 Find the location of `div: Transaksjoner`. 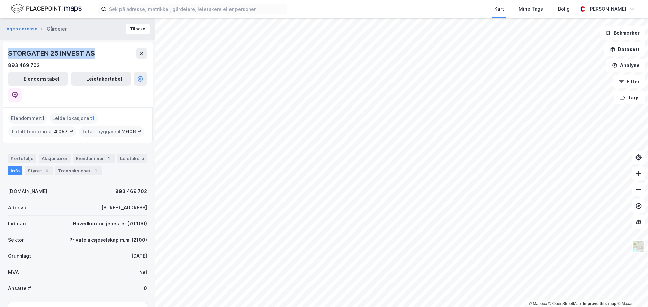

div: Transaksjoner is located at coordinates (78, 171).